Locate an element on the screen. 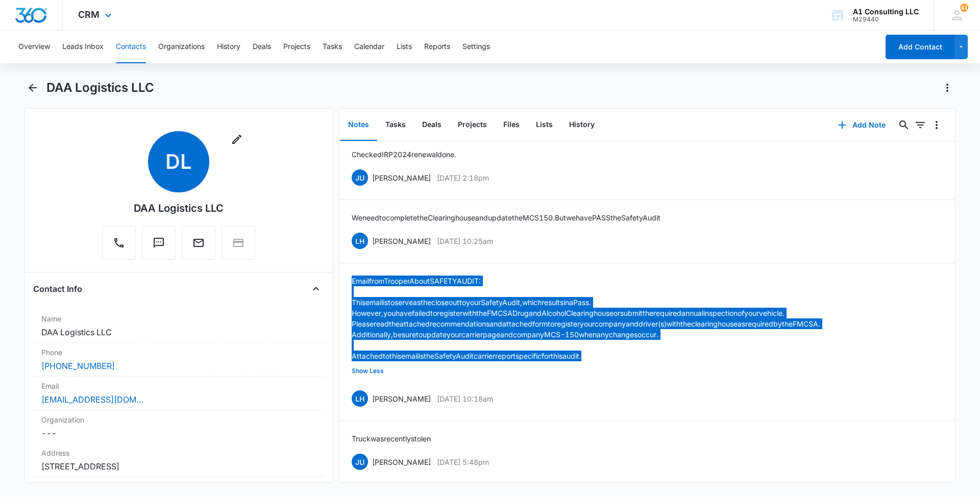  button: Actions is located at coordinates (948, 88).